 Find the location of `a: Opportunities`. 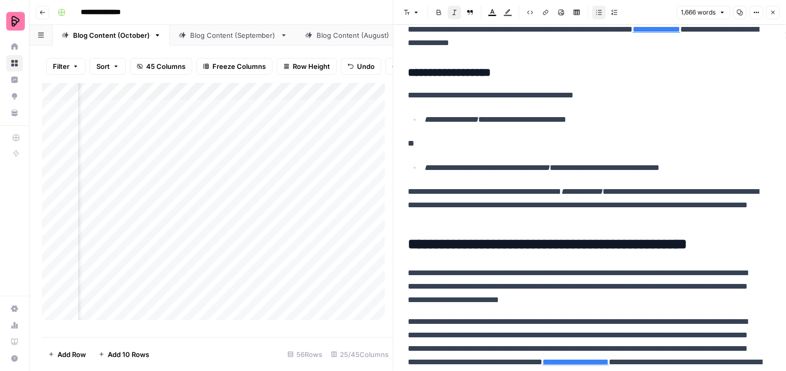

a: Opportunities is located at coordinates (15, 96).